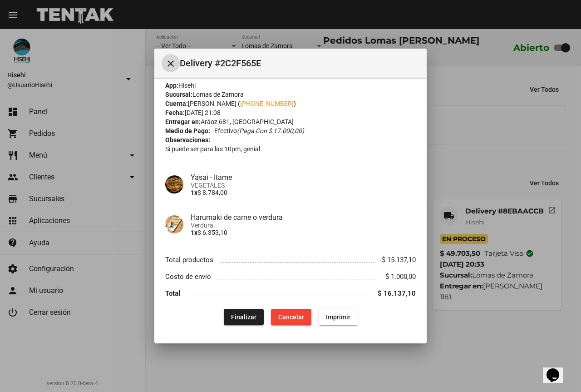 The image size is (581, 392). What do you see at coordinates (179, 95) in the screenshot?
I see `strong: Sucursal:` at bounding box center [179, 95].